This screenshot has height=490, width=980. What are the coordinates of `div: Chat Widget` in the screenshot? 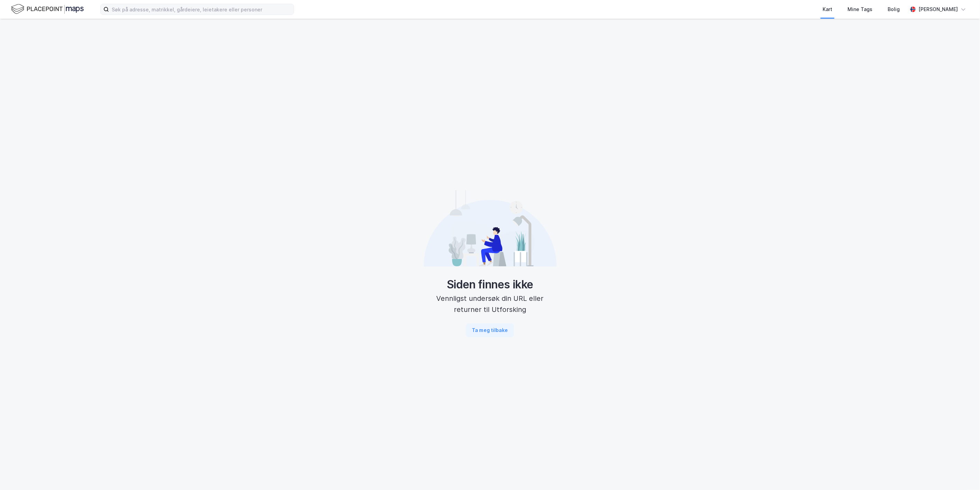 It's located at (962, 474).